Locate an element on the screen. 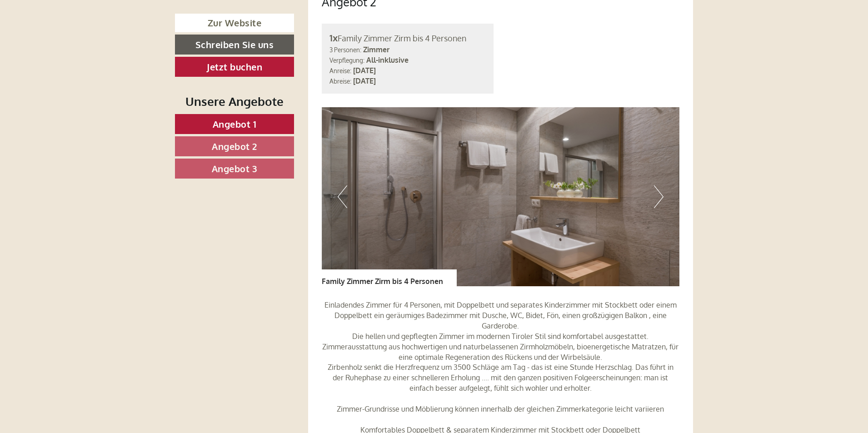 Image resolution: width=868 pixels, height=433 pixels. b: 1x is located at coordinates (333, 38).